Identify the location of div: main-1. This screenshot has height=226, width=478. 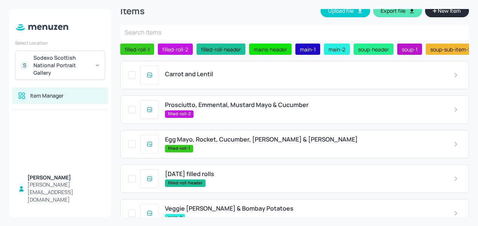
(308, 49).